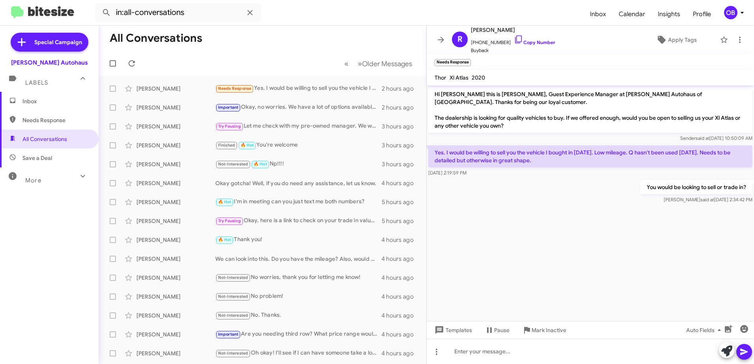  I want to click on span: More, so click(33, 181).